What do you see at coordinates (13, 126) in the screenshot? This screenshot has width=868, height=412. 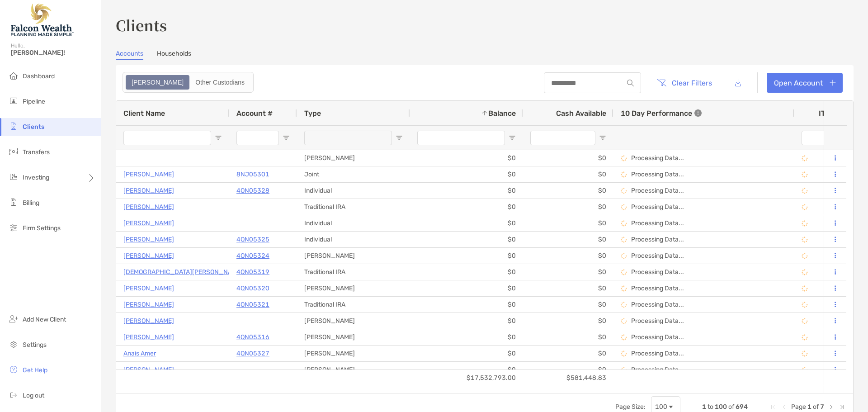 I see `img: clients icon` at bounding box center [13, 126].